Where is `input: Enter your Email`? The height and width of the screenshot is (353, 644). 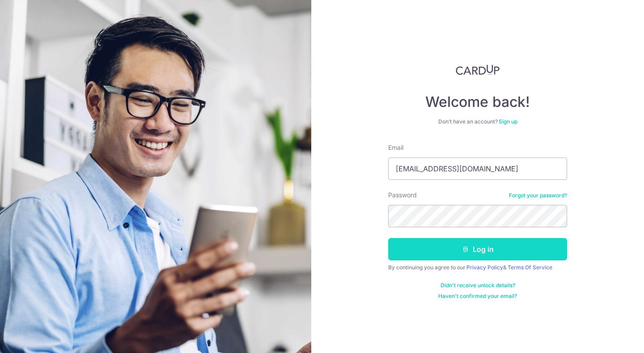 input: Enter your Email is located at coordinates (478, 168).